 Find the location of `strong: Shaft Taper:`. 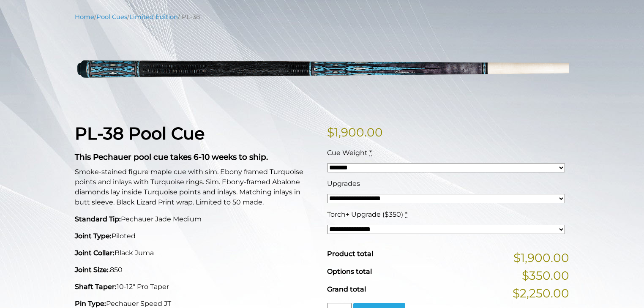

strong: Shaft Taper: is located at coordinates (96, 287).